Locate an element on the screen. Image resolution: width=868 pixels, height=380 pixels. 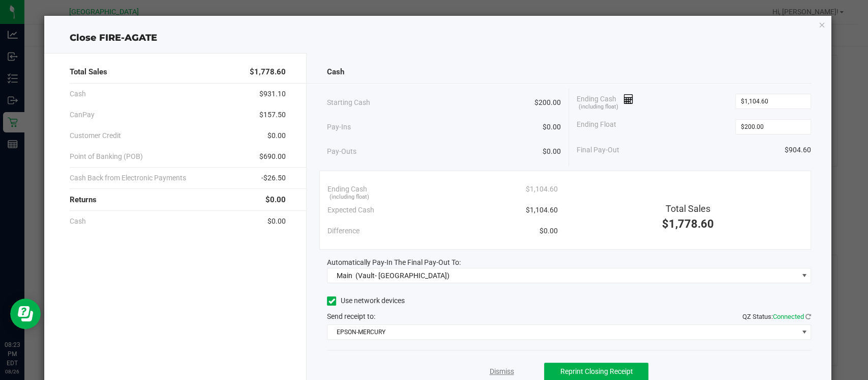
span: QZ Status: is located at coordinates (776, 316).